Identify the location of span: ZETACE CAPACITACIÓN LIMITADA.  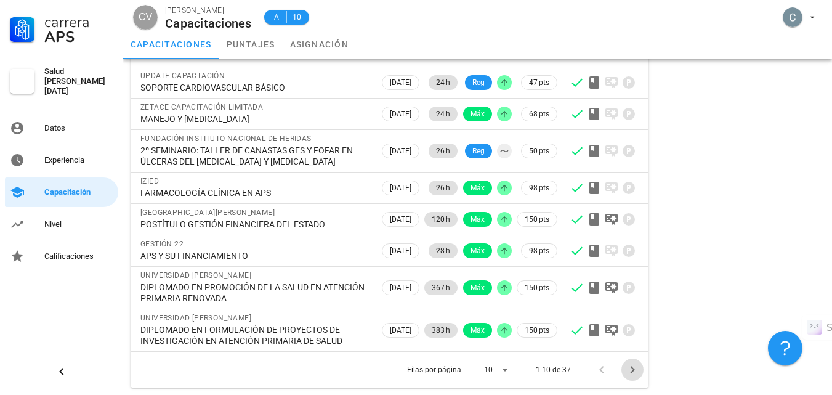
(201, 107).